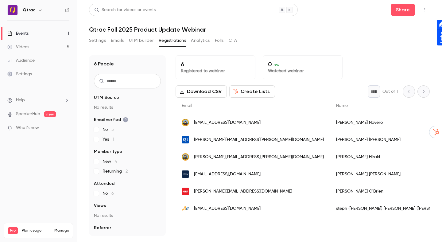  I want to click on li: help-dropdown-opener, so click(38, 100).